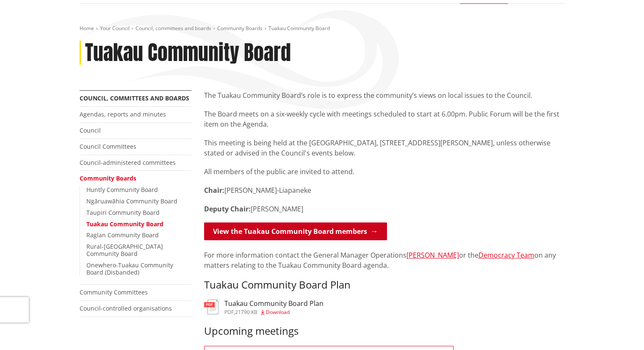  What do you see at coordinates (227, 209) in the screenshot?
I see `strong: Deputy Chair:` at bounding box center [227, 209].